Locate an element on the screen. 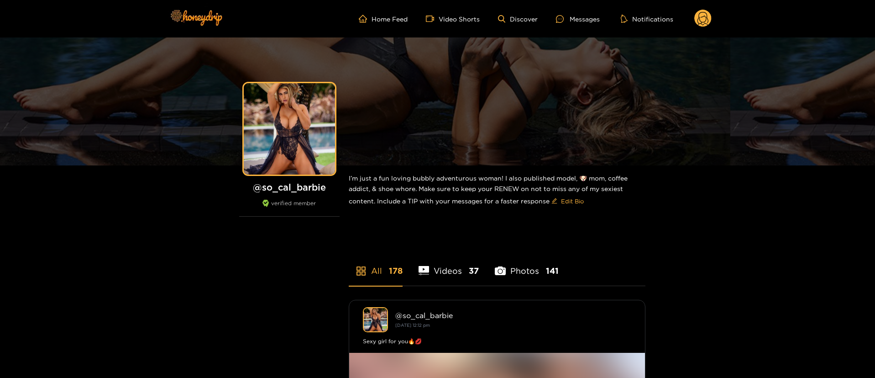 The width and height of the screenshot is (875, 378). li: Photos is located at coordinates (527, 265).